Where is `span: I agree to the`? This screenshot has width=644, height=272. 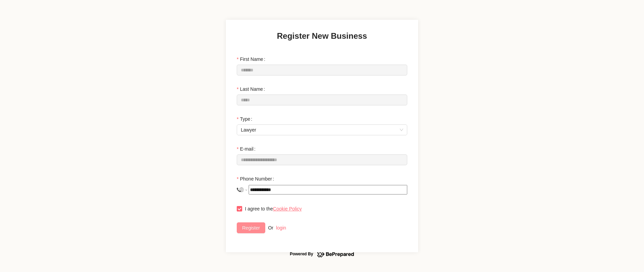 span: I agree to the is located at coordinates (273, 209).